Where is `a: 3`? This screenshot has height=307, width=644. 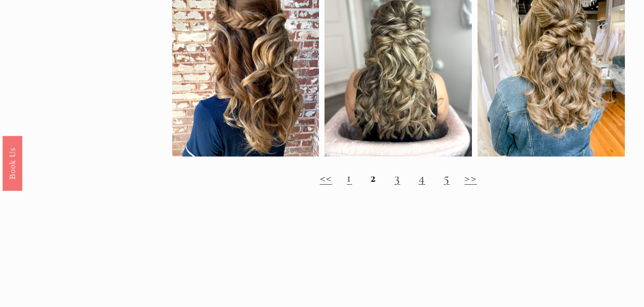 a: 3 is located at coordinates (397, 177).